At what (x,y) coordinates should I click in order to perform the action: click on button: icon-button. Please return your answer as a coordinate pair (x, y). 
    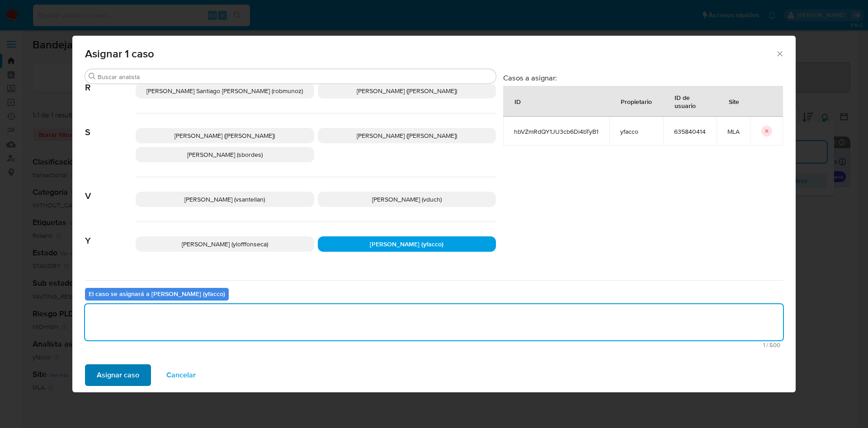
    Looking at the image, I should click on (767, 131).